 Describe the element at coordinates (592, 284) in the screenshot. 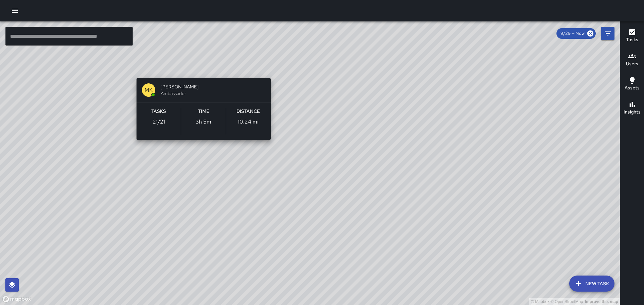

I see `button: New Task` at that location.